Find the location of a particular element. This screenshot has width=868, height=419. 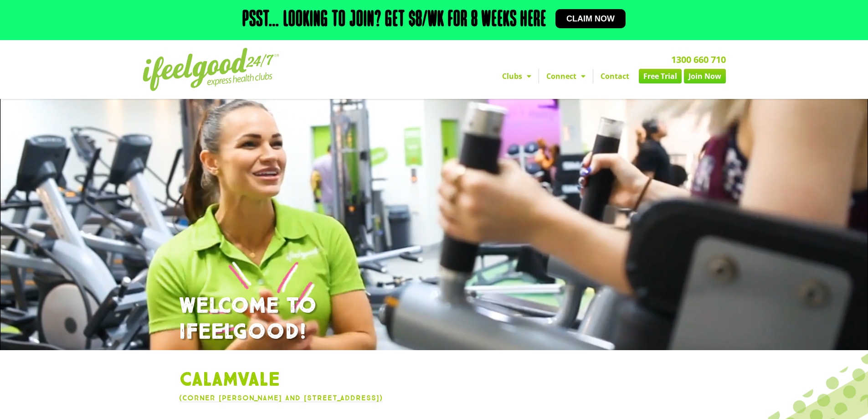

h2: Psst… Looking to join? Get $8/wk for 8 weeks here is located at coordinates (395, 20).